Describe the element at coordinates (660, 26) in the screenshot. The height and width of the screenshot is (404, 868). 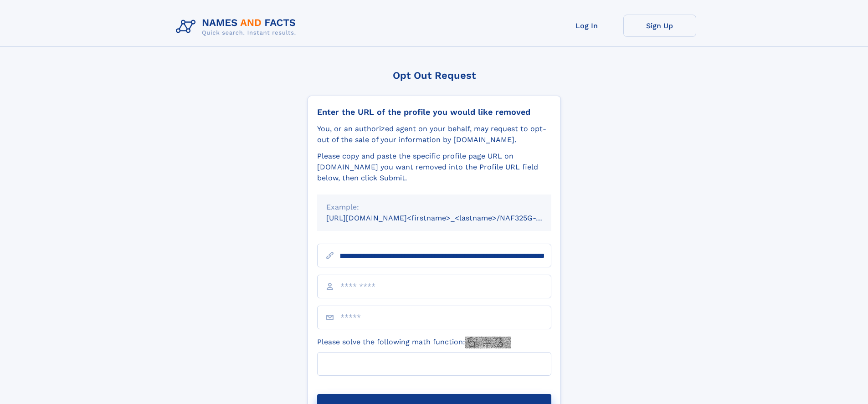
I see `a: Sign Up` at that location.